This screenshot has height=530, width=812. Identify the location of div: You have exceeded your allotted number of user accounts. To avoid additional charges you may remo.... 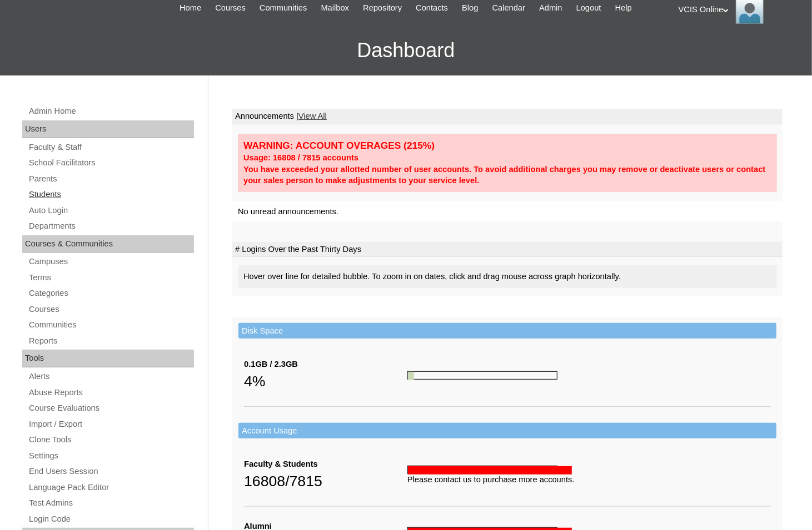
(508, 175).